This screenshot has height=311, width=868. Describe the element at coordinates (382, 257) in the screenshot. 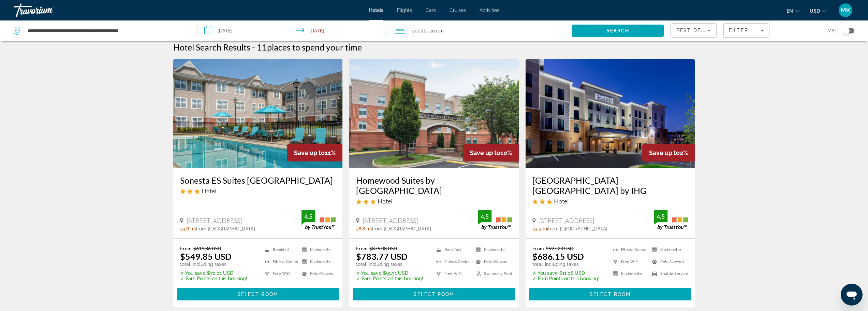

I see `ins: $783.77 USD` at that location.